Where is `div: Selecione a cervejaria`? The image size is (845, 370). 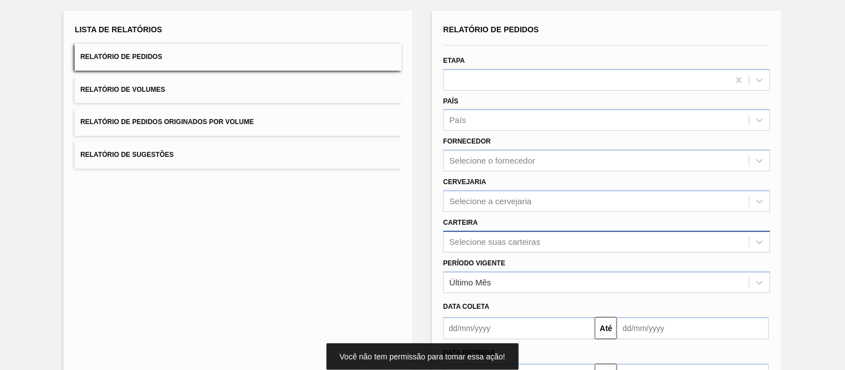 div: Selecione a cervejaria is located at coordinates (491, 201).